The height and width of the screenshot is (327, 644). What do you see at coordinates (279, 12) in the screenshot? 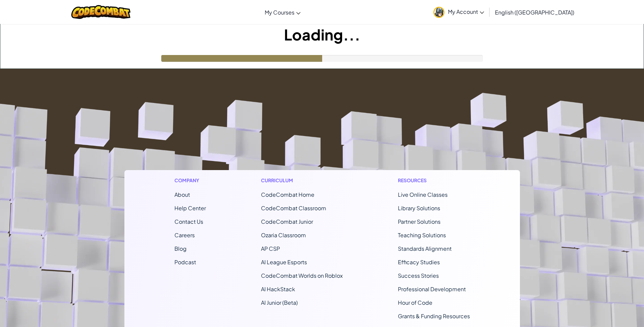
I see `span: My Courses` at bounding box center [279, 12].